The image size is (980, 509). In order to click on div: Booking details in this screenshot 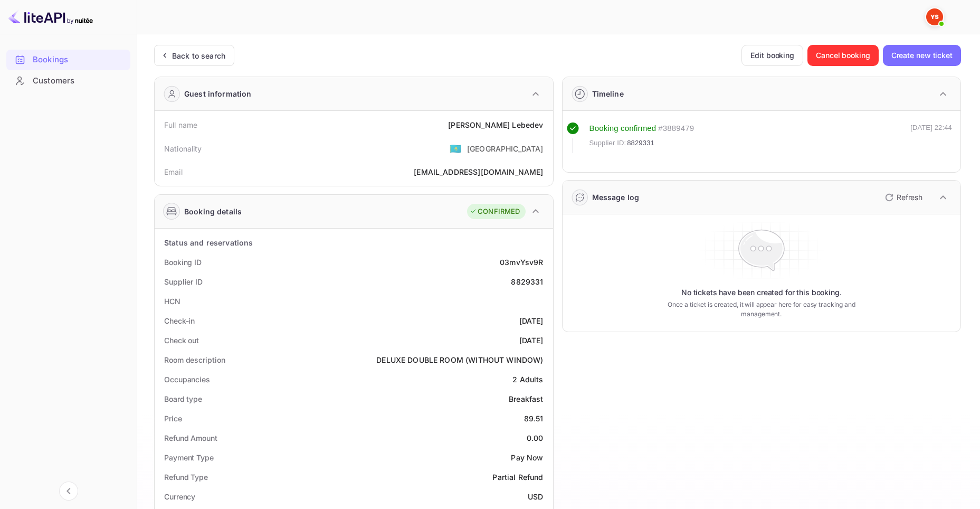, I will do `click(213, 211)`.